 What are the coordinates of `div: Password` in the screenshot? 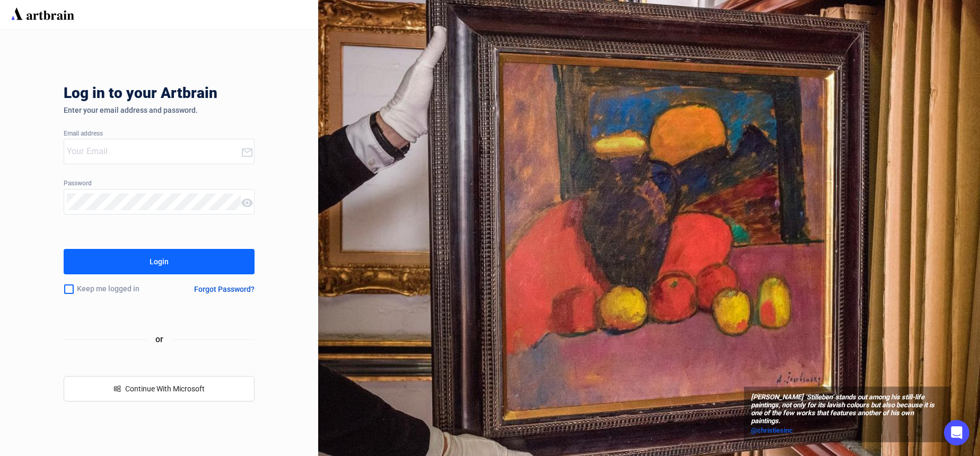 It's located at (159, 184).